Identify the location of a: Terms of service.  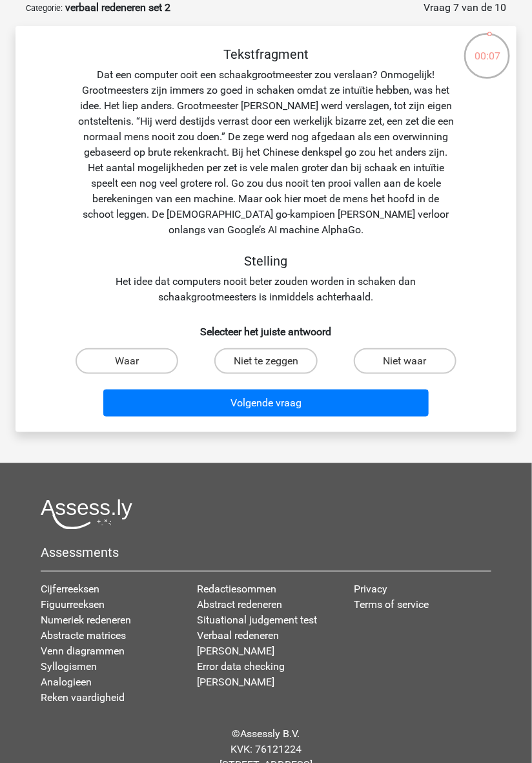
(392, 605).